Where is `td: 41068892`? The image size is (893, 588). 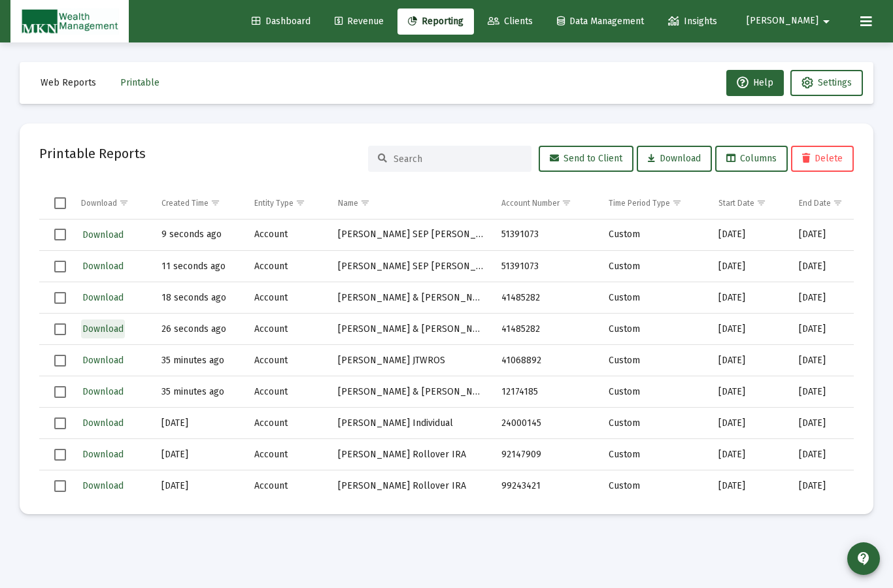 td: 41068892 is located at coordinates (546, 361).